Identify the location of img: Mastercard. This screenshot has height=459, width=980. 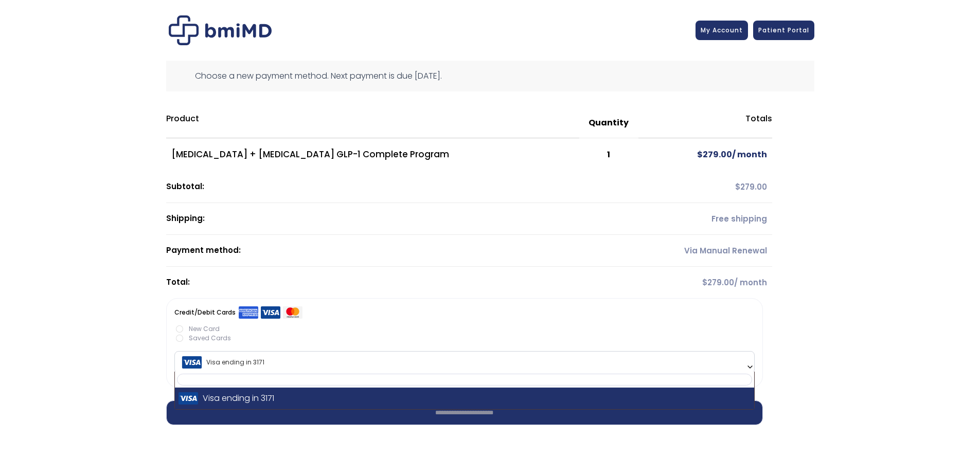
(293, 313).